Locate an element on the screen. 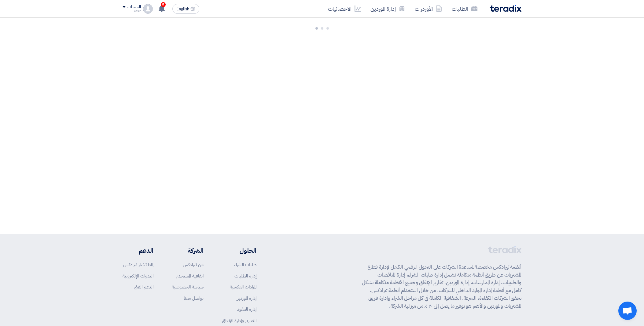  a: عن تيرادكس is located at coordinates (193, 264).